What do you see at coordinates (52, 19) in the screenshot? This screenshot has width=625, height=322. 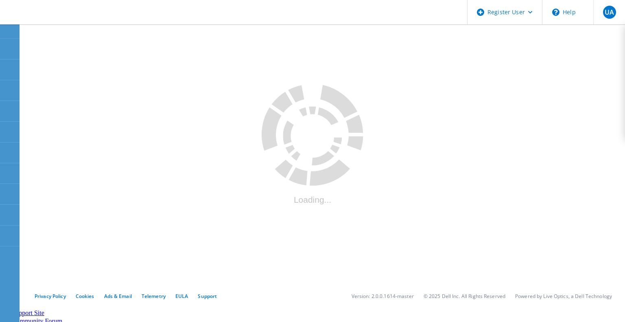 I see `a: Live Optics Dashboard` at bounding box center [52, 19].